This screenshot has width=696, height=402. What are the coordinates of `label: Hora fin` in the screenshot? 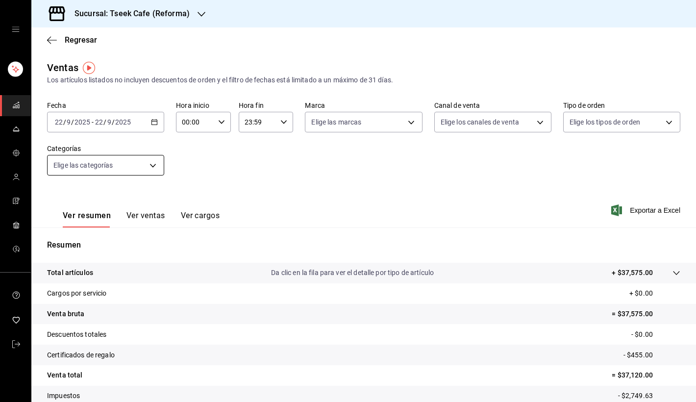 It's located at (266, 105).